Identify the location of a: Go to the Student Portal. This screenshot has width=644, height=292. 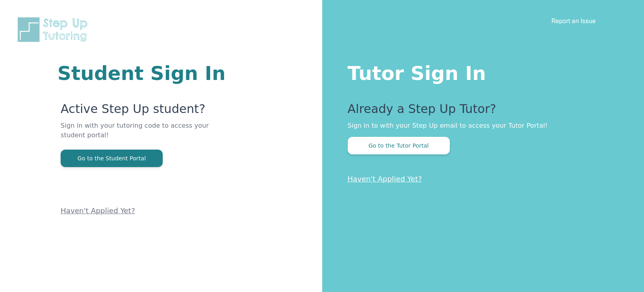
(112, 158).